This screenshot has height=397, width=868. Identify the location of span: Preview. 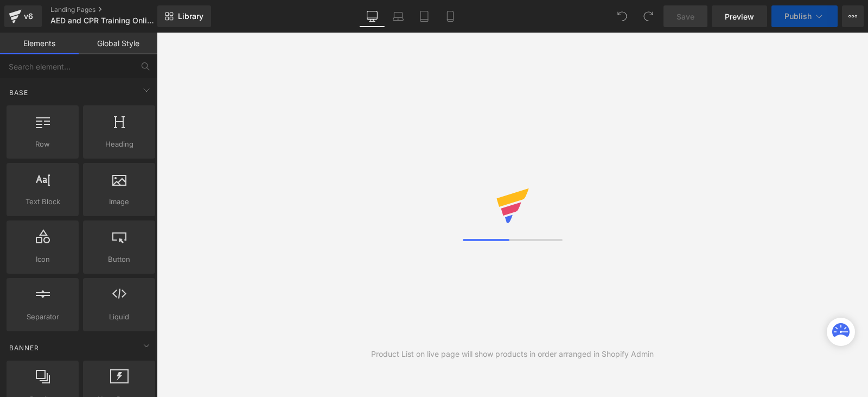
(739, 16).